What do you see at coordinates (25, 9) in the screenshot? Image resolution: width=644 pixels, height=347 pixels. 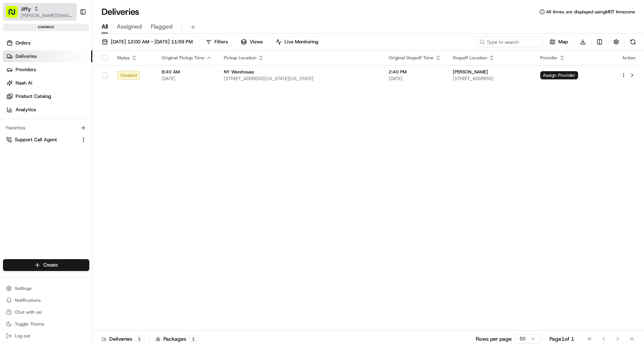 I see `span: Jiffy` at bounding box center [25, 9].